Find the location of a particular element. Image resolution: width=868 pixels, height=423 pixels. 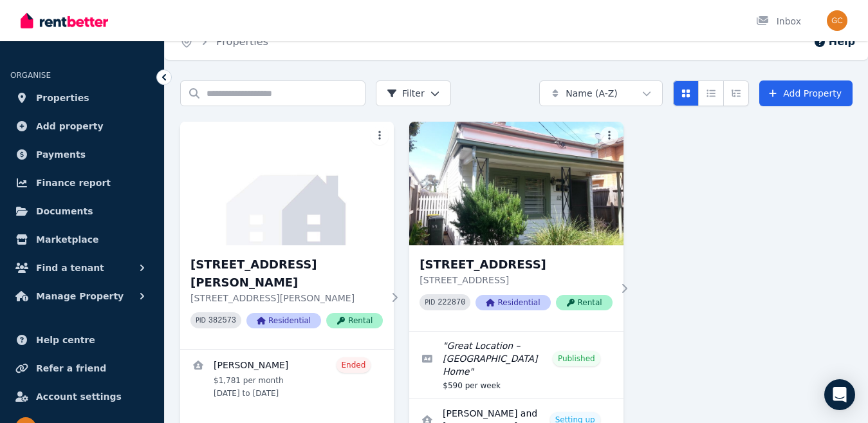

a: Help centre is located at coordinates (82, 339).